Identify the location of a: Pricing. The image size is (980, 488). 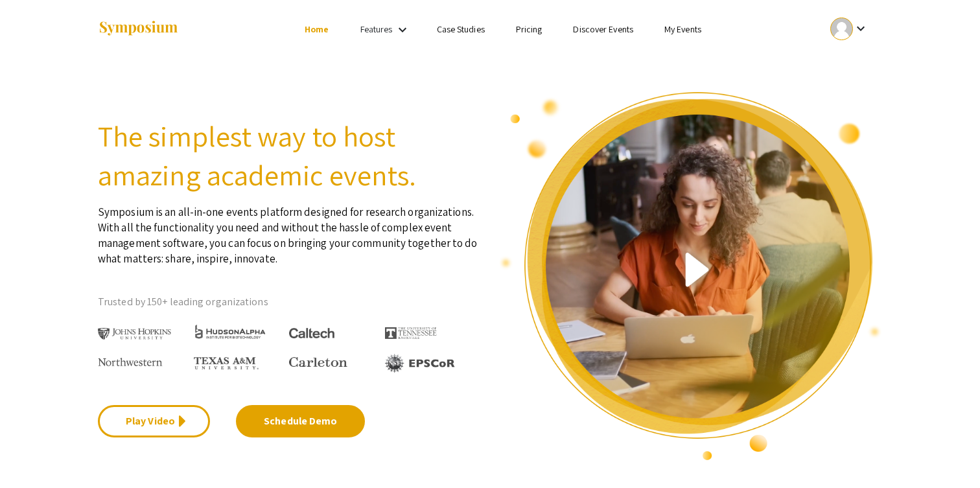
(529, 29).